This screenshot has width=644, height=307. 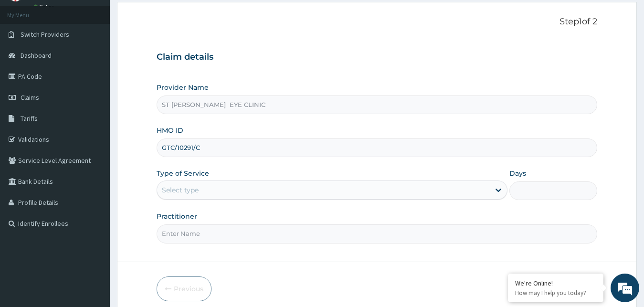 What do you see at coordinates (93, 222) in the screenshot?
I see `textarea: Type your message and hit 'Enter'` at bounding box center [93, 222].